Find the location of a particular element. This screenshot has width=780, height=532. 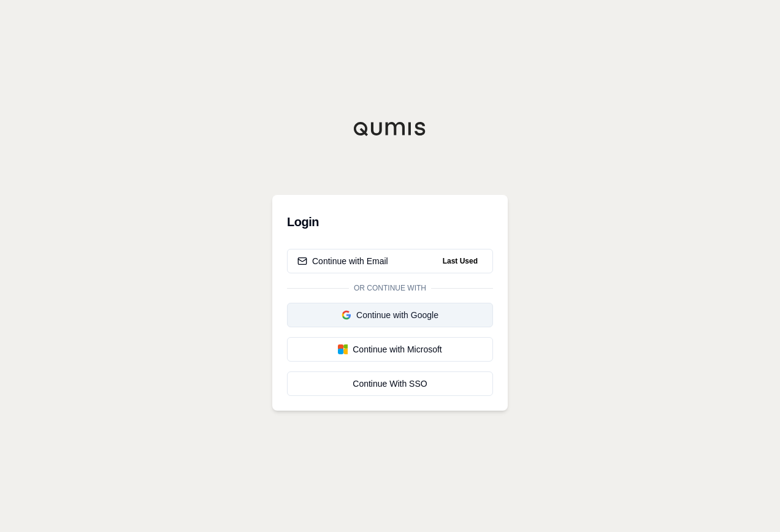

div: Continue with Email is located at coordinates (343, 261).